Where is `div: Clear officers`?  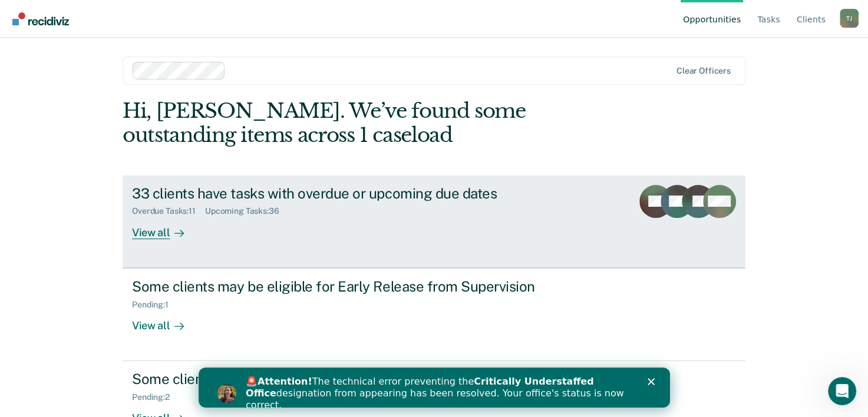
div: Clear officers is located at coordinates (704, 71).